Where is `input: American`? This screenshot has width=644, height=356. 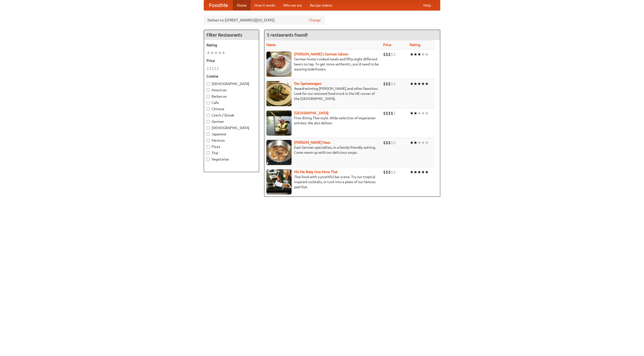
input: American is located at coordinates (208, 90).